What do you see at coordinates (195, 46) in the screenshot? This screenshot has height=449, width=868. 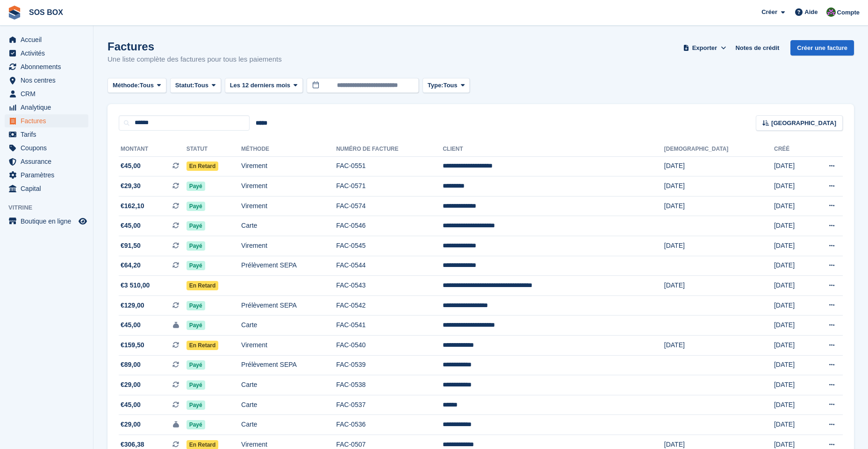 I see `h1: Factures` at bounding box center [195, 46].